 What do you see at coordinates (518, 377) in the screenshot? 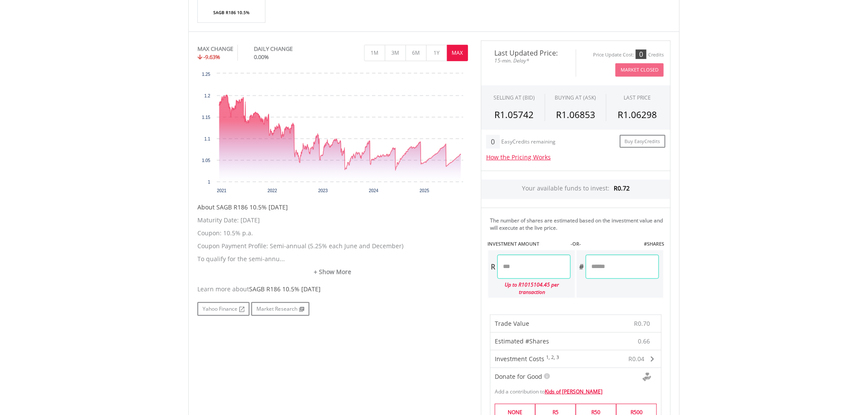
I see `span: Donate for Good` at bounding box center [518, 377].